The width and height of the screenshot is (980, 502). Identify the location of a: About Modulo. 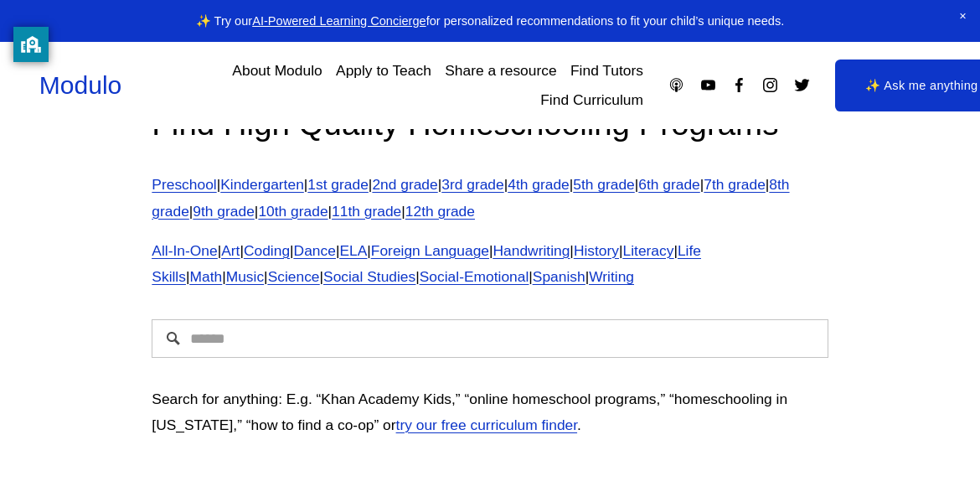
(277, 71).